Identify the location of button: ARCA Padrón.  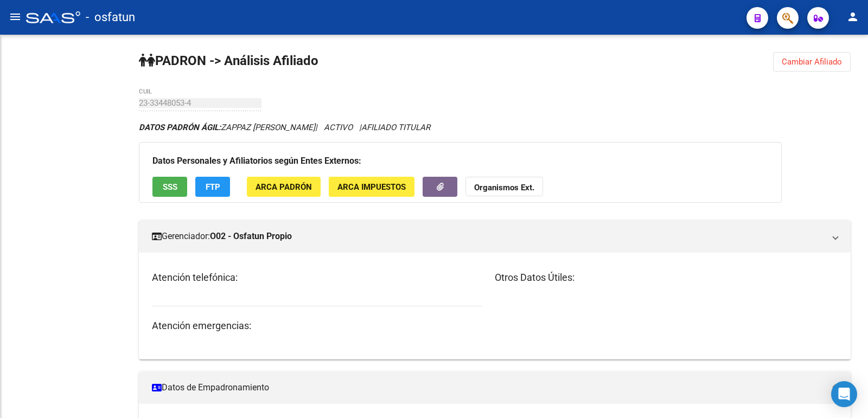
(284, 187).